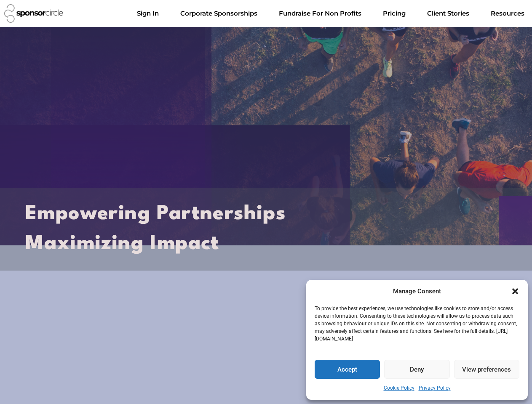  Describe the element at coordinates (266, 229) in the screenshot. I see `h2: Empowering Partnerships Maximizing Impact` at that location.